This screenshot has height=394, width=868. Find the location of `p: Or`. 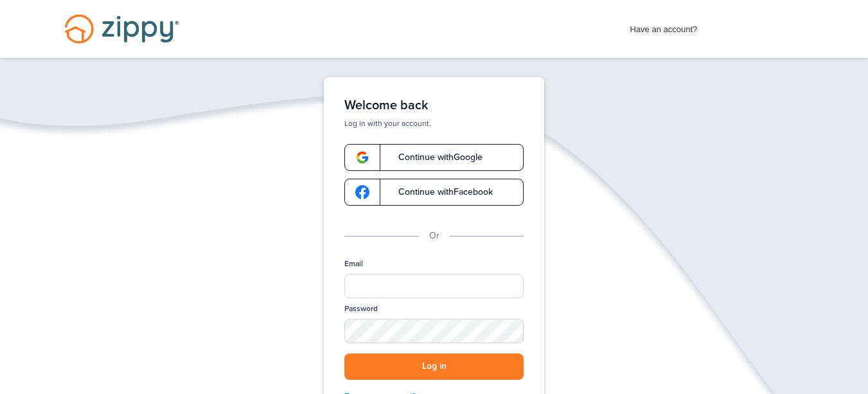

p: Or is located at coordinates (434, 236).